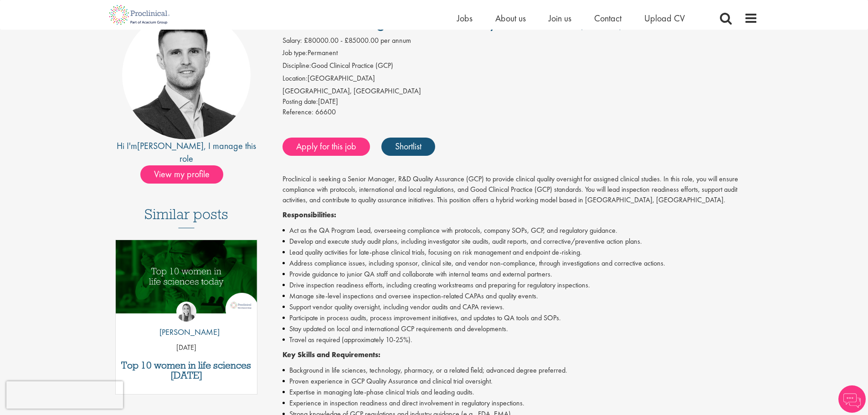  I want to click on span: Jobs, so click(465, 18).